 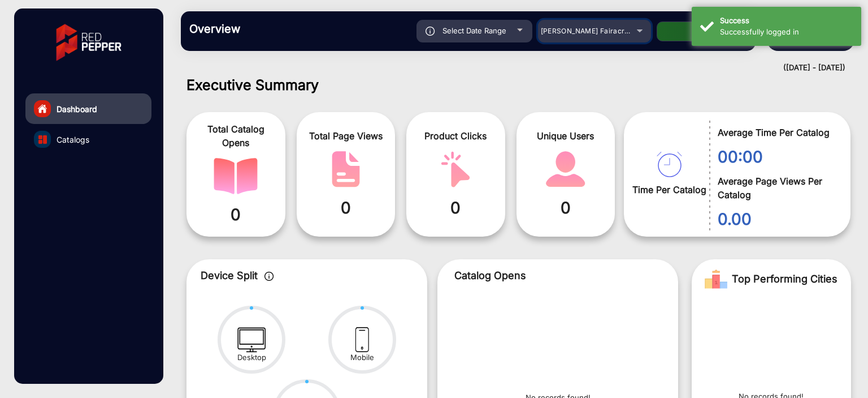 I want to click on span: Dashboard, so click(x=77, y=109).